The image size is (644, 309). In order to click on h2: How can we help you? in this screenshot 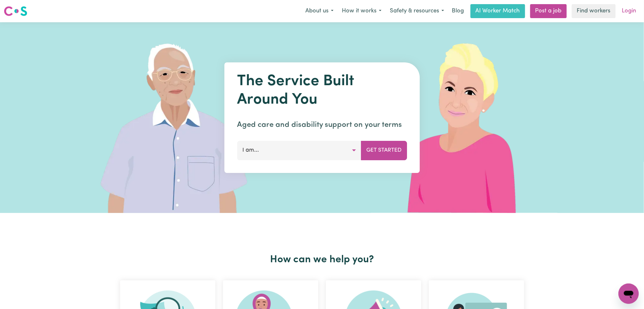, I will do `click(322, 260)`.